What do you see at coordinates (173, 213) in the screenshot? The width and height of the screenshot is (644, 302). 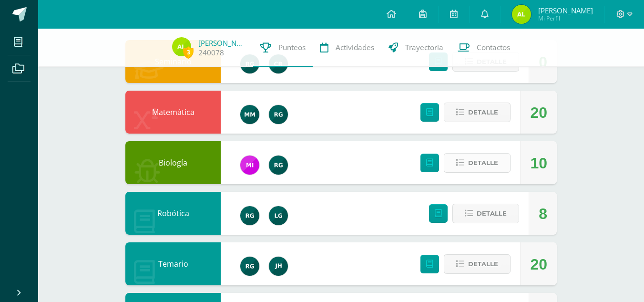 I see `div: Robótica` at bounding box center [173, 213].